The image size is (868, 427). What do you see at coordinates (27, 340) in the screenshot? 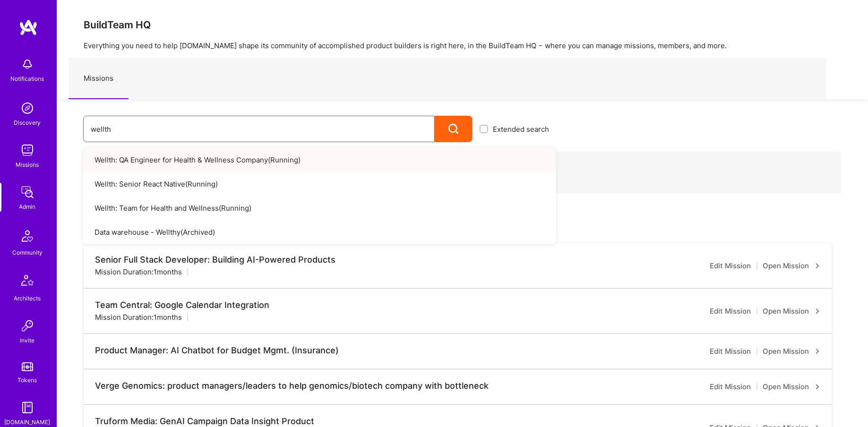
I see `div: Invite` at bounding box center [27, 340].